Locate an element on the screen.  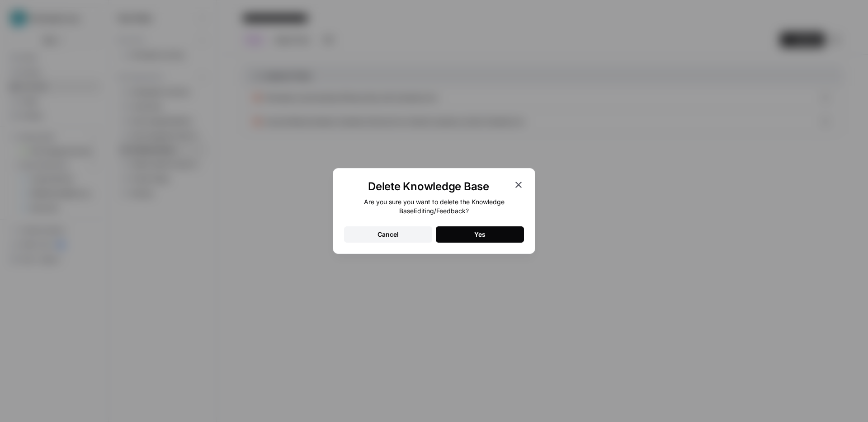
div: Are you sure you want to delete the Knowledge Base Editing/Feedback ? is located at coordinates (434, 206).